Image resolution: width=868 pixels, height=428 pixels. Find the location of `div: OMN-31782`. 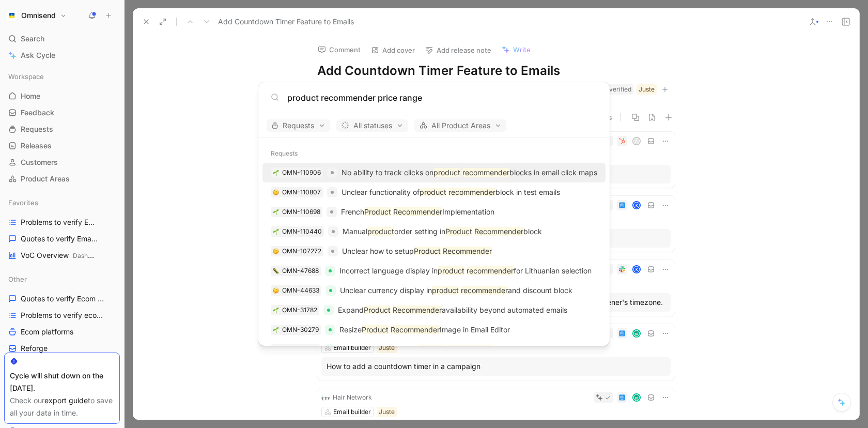

div: OMN-31782 is located at coordinates (300, 310).